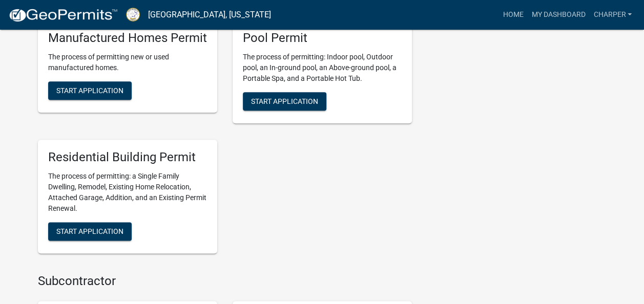 Image resolution: width=644 pixels, height=304 pixels. I want to click on h5: Manufactured Homes Permit, so click(127, 38).